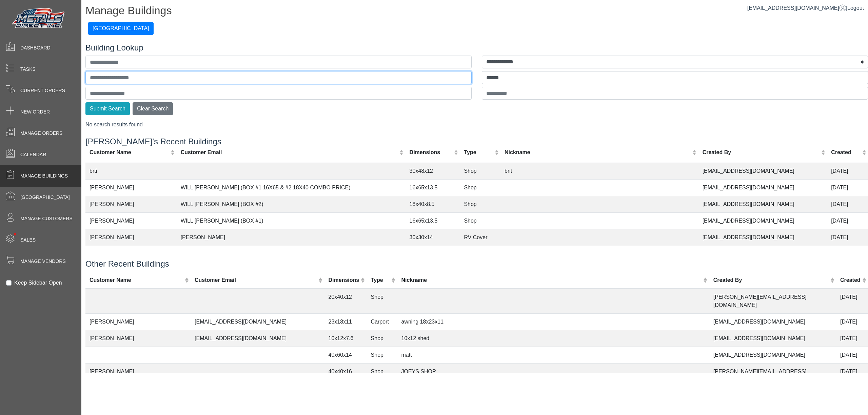  What do you see at coordinates (345, 355) in the screenshot?
I see `td: 40x60x14` at bounding box center [345, 355].